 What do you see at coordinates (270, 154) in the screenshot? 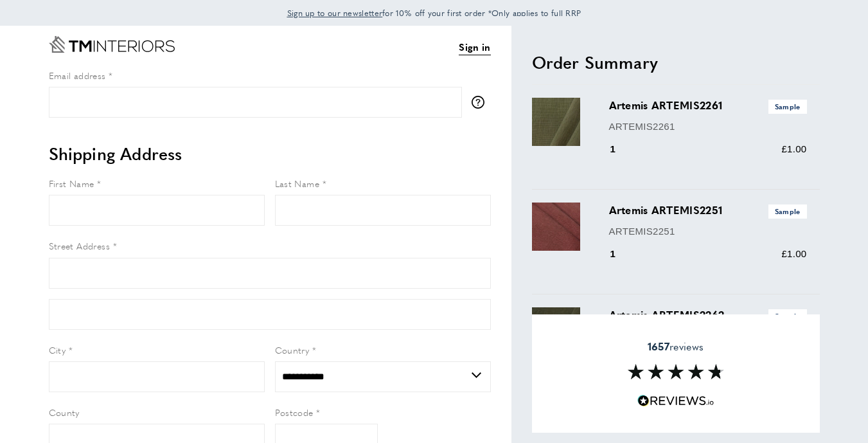
I see `h2: Shipping Address` at bounding box center [270, 154].